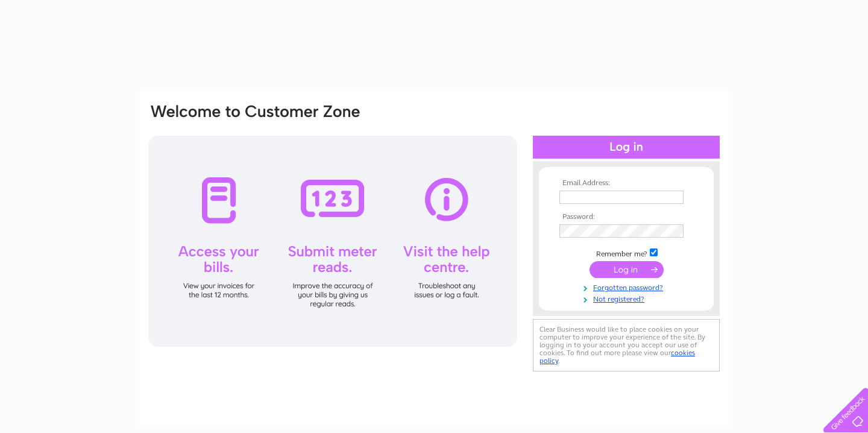  Describe the element at coordinates (618, 357) in the screenshot. I see `a: cookies policy` at that location.